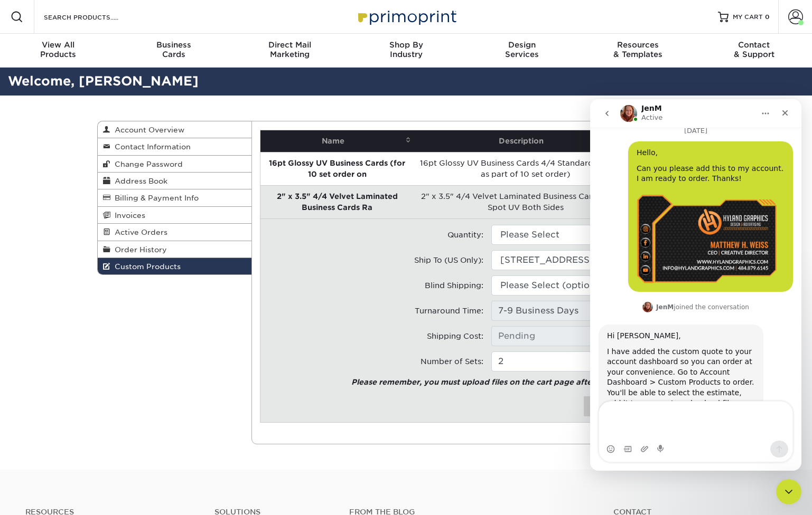 Image resolution: width=812 pixels, height=515 pixels. Describe the element at coordinates (638, 50) in the screenshot. I see `div: & Templates` at that location.